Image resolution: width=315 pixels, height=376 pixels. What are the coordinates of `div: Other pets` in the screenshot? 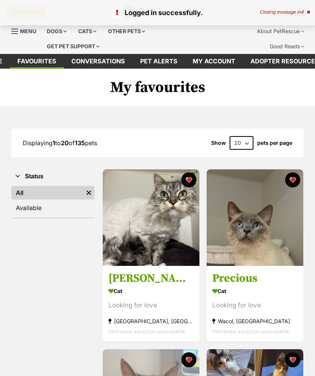 It's located at (126, 31).